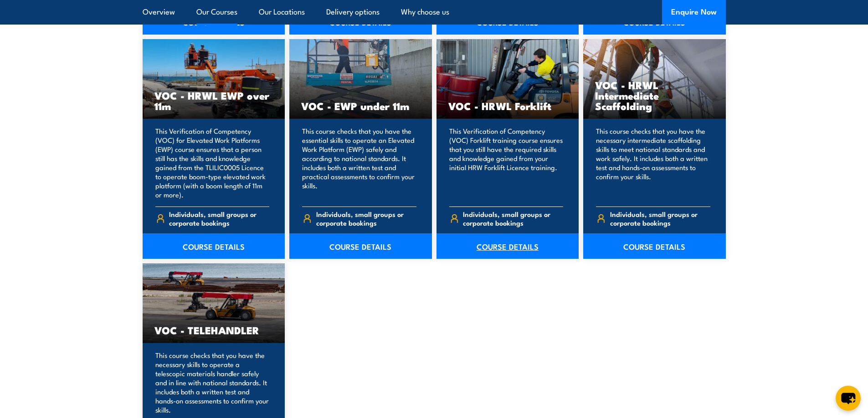 This screenshot has width=868, height=418. What do you see at coordinates (214, 100) in the screenshot?
I see `h3: VOC - HRWL EWP over 11m` at bounding box center [214, 100].